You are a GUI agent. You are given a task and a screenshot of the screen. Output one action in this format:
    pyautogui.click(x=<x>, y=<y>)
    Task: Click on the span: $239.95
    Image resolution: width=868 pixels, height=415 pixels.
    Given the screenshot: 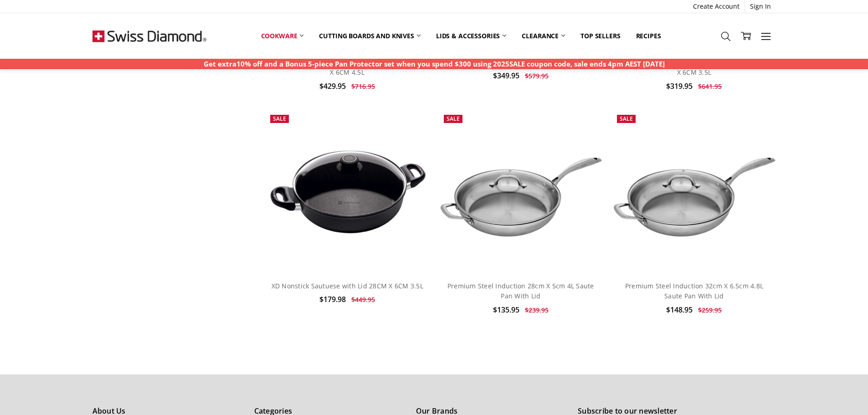 What is the action you would take?
    pyautogui.click(x=537, y=309)
    